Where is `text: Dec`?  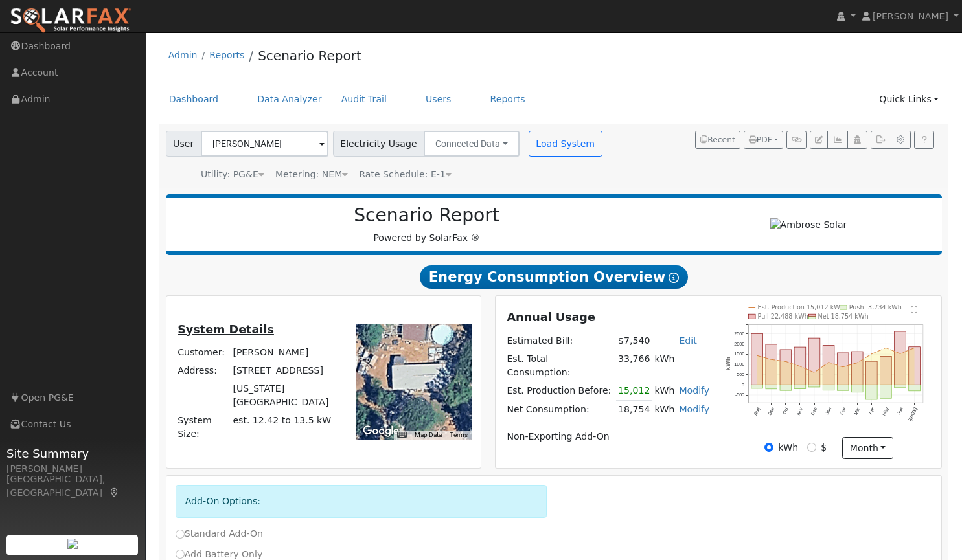
text: Dec is located at coordinates (814, 411).